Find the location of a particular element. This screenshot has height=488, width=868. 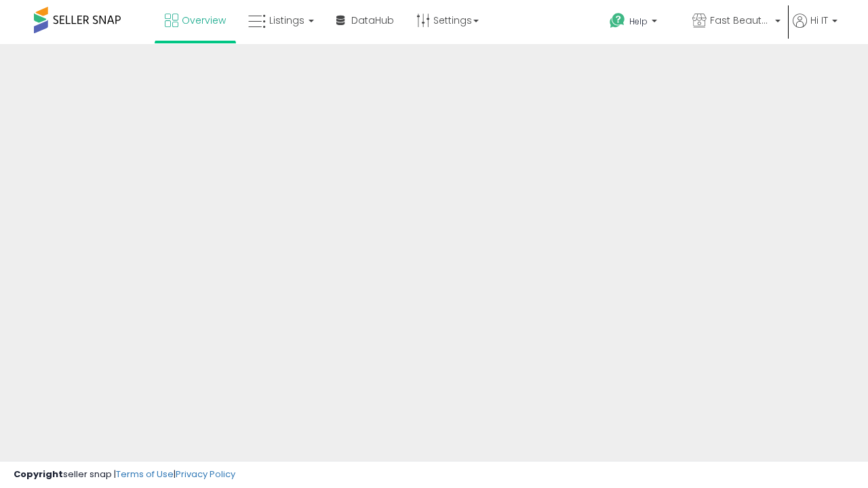

a: Privacy Policy is located at coordinates (206, 474).